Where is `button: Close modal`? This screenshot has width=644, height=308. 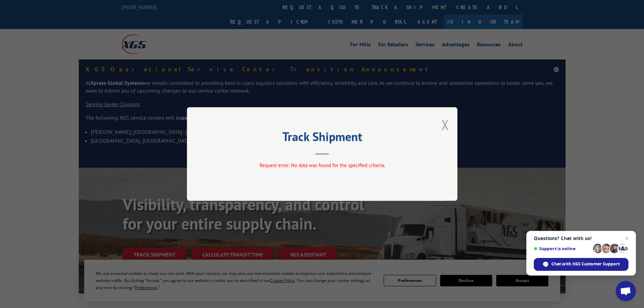
button: Close modal is located at coordinates (445, 125).